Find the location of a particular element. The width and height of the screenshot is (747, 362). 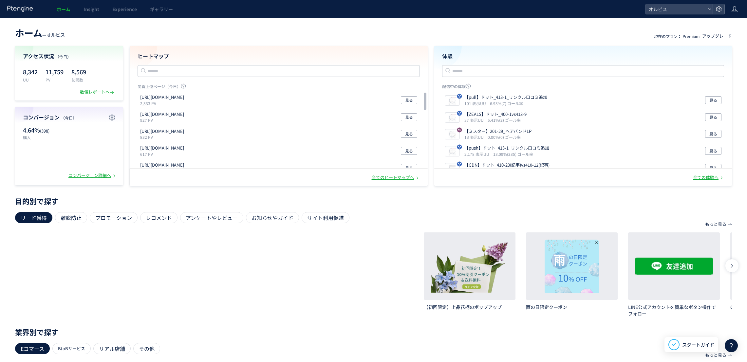

div: コンバージョン詳細へ is located at coordinates (92, 175).